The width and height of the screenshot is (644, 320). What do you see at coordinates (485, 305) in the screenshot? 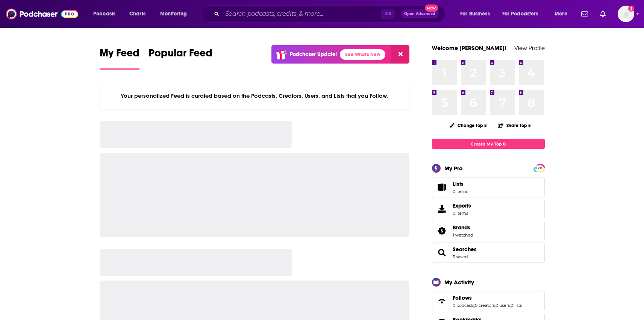
I see `a: 0 creators` at bounding box center [485, 305].